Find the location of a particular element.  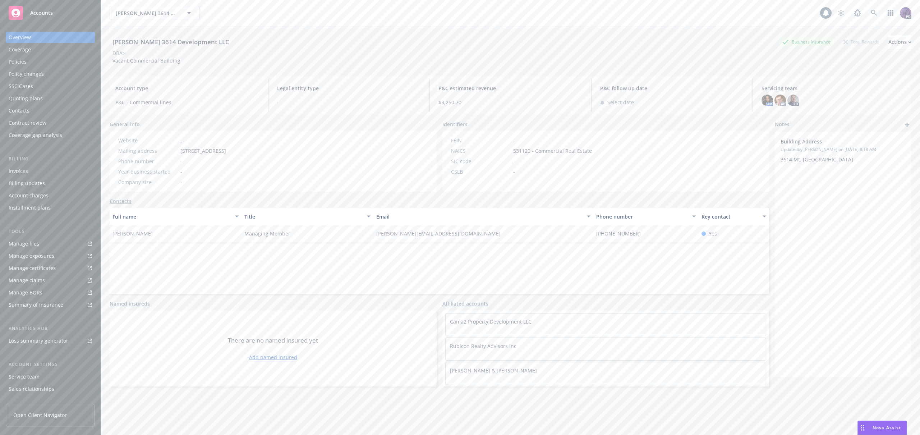

a: Stop snowing is located at coordinates (841, 13).